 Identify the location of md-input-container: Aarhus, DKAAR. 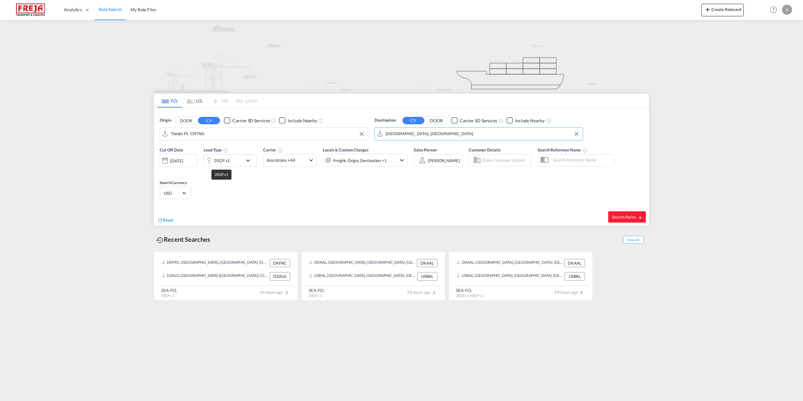
(478, 134).